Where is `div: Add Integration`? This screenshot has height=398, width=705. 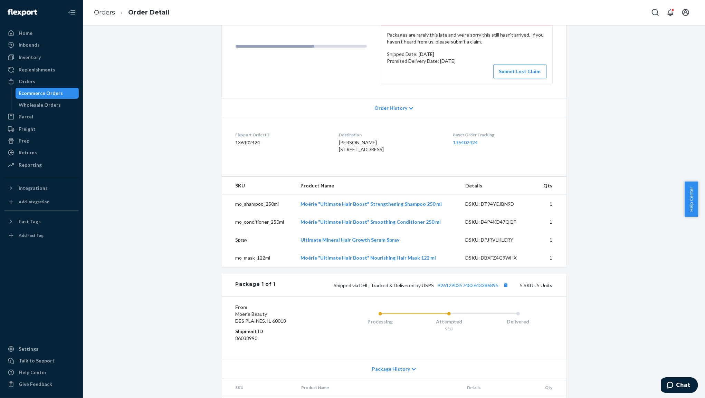 div: Add Integration is located at coordinates (34, 202).